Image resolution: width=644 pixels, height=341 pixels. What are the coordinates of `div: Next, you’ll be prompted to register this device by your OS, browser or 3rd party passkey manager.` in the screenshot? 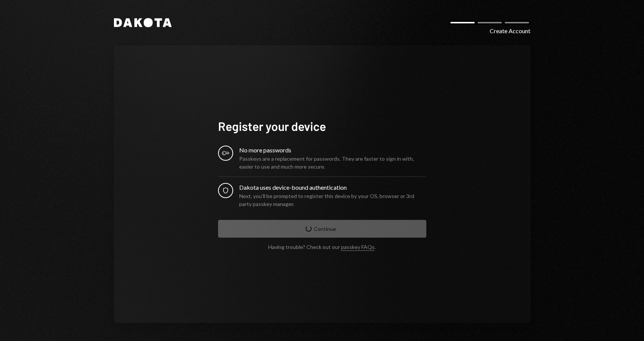 It's located at (333, 200).